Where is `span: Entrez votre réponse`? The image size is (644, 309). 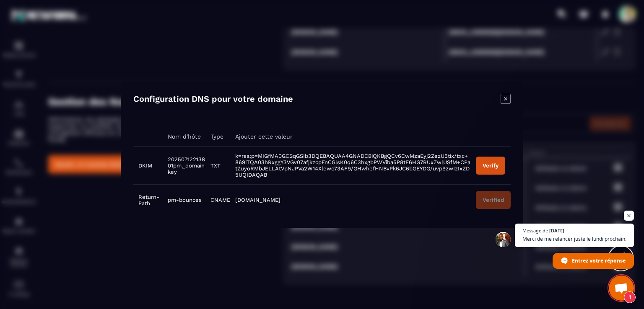 span: Entrez votre réponse is located at coordinates (599, 261).